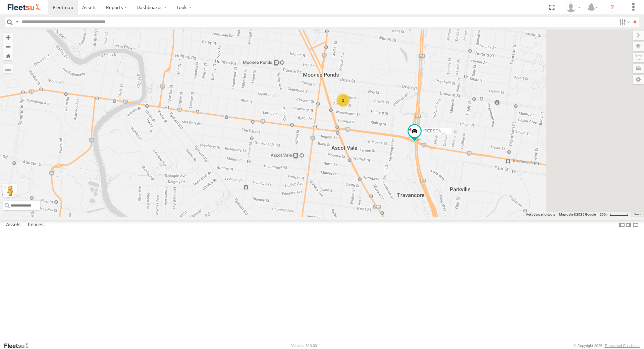  What do you see at coordinates (343, 100) in the screenshot?
I see `div: 2` at bounding box center [343, 100].